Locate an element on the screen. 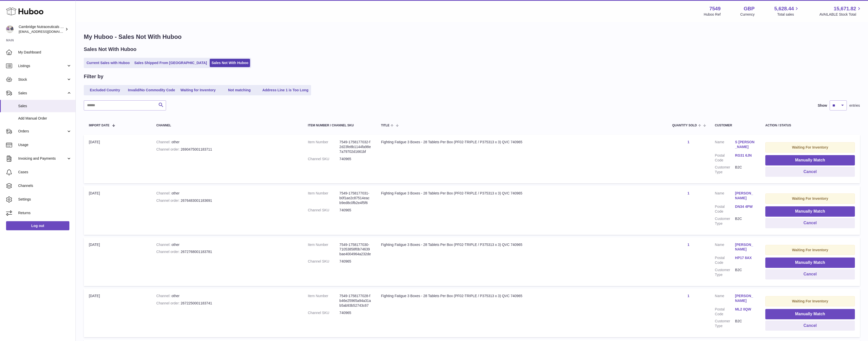 The height and width of the screenshot is (341, 868). div: Huboo Ref is located at coordinates (712, 14).